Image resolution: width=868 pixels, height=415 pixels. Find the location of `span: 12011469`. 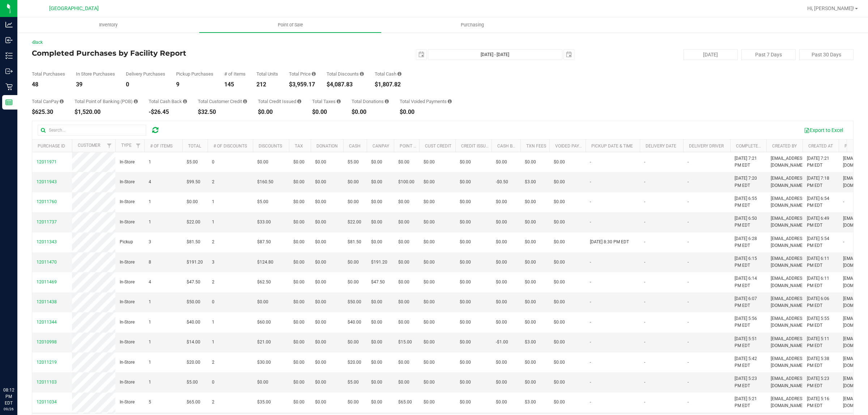

span: 12011469 is located at coordinates (47, 283).